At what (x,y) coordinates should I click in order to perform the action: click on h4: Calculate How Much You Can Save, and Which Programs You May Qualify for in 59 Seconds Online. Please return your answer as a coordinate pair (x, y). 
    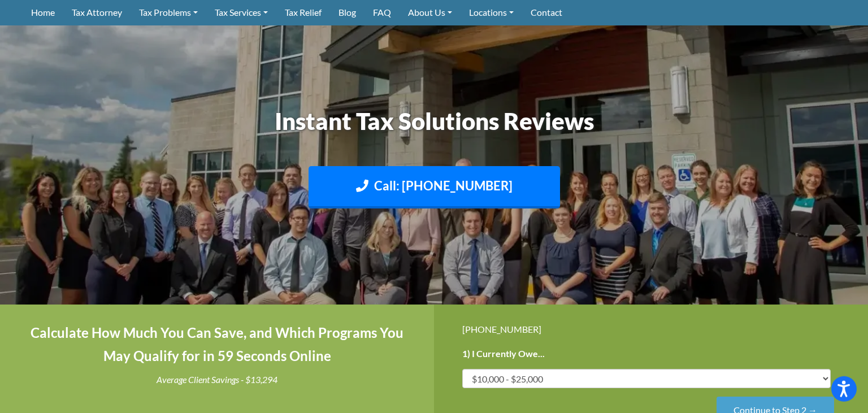
    Looking at the image, I should click on (217, 345).